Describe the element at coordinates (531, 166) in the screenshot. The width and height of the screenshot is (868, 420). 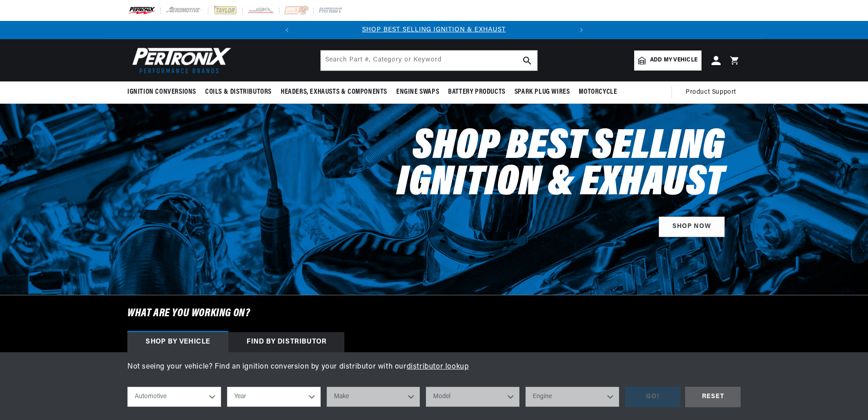
I see `h2: Shop Best Selling Ignition & Exhaust` at that location.